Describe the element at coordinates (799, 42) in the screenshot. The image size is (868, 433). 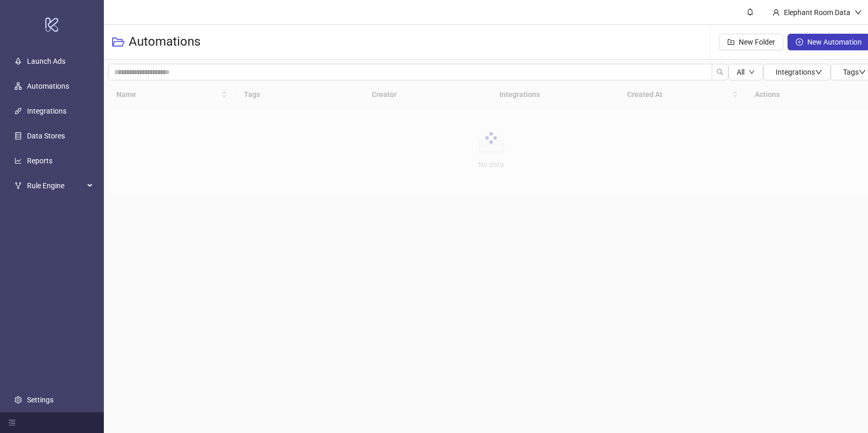
I see `span: plus-circle` at that location.